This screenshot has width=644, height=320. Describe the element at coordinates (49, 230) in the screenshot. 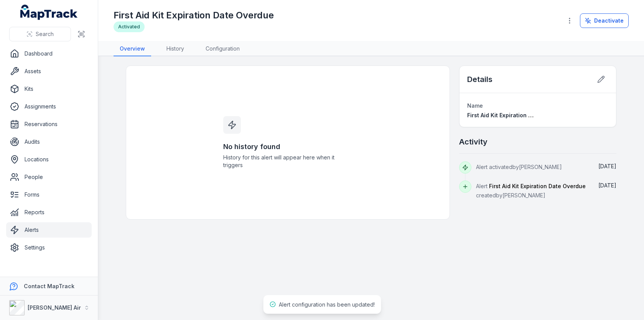

I see `a: Alerts` at that location.